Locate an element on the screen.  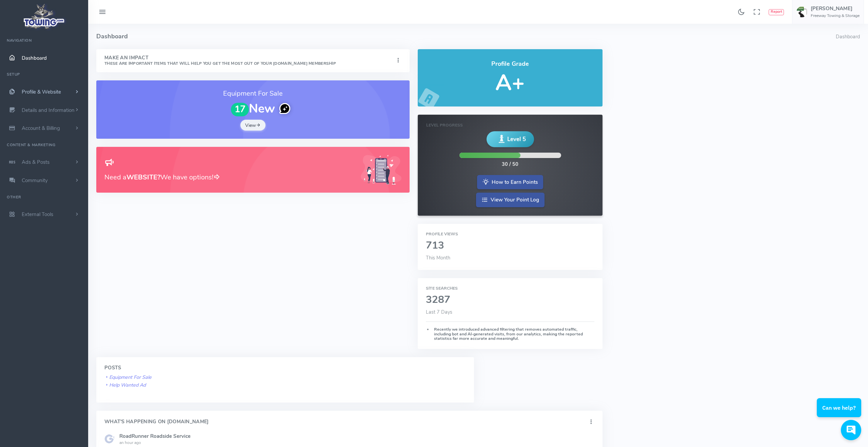
h1: New is located at coordinates (253, 109).